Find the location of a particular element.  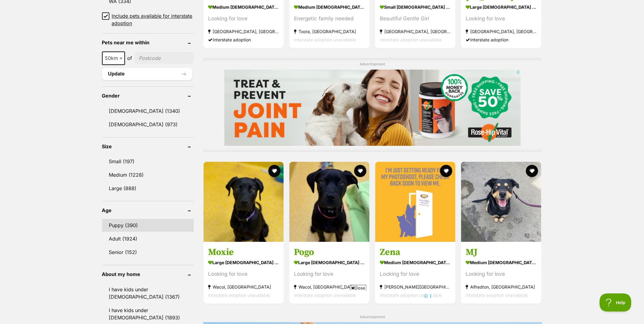

img: Pogo - Neapolitan Mastiff Dog is located at coordinates (329, 202).